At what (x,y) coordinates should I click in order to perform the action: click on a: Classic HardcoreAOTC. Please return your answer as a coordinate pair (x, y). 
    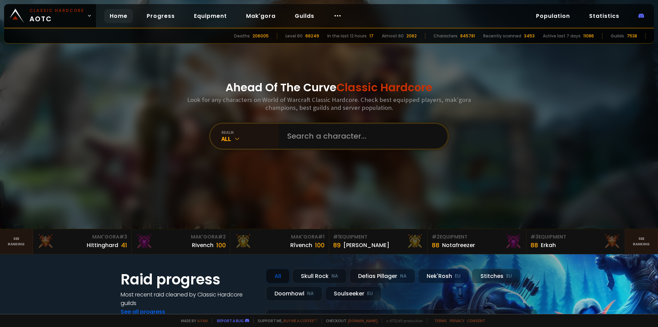
    Looking at the image, I should click on (50, 16).